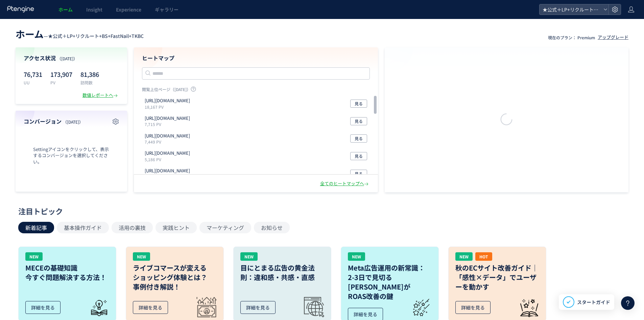 The height and width of the screenshot is (320, 644). Describe the element at coordinates (33, 74) in the screenshot. I see `p: 76,731` at that location.